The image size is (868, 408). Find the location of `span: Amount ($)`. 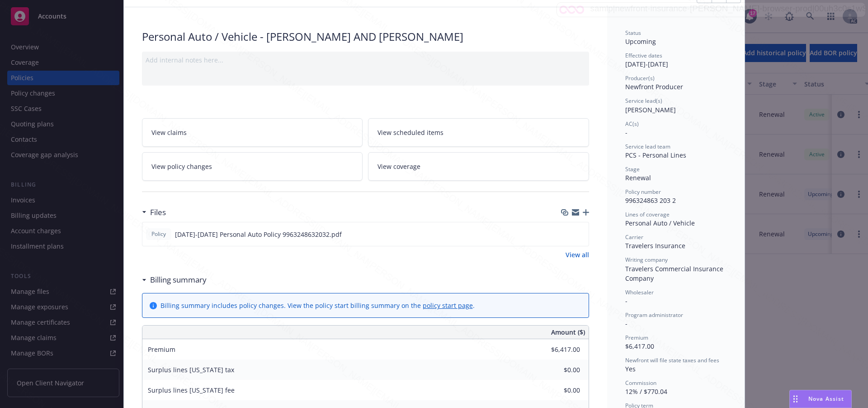

span: Amount ($) is located at coordinates (568, 332).